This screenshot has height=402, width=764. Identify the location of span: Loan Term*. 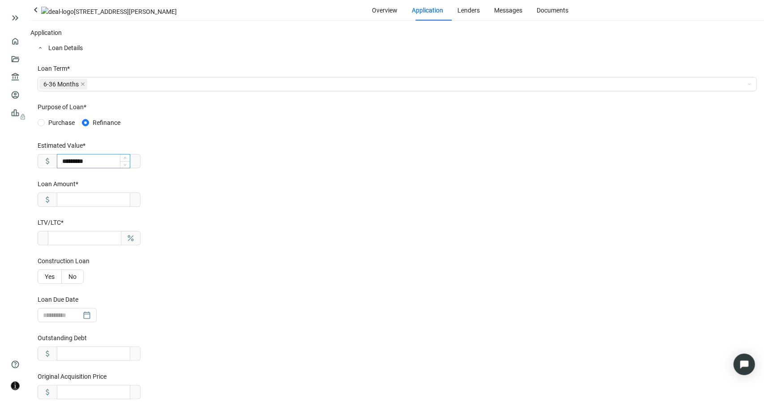
(54, 68).